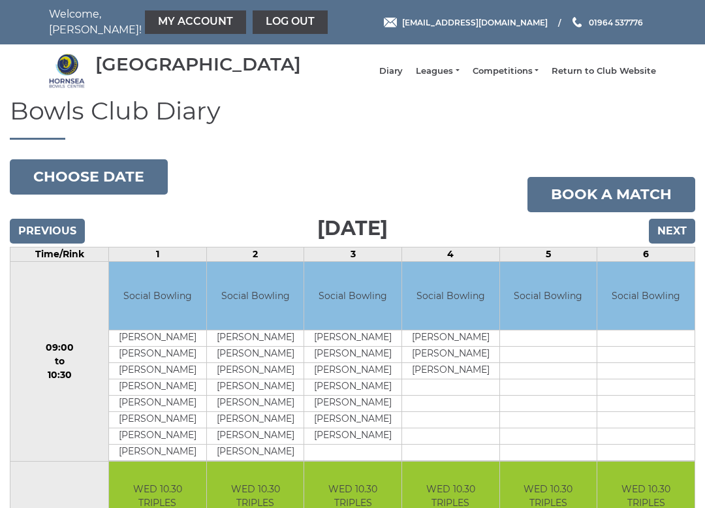 The height and width of the screenshot is (508, 705). What do you see at coordinates (391, 71) in the screenshot?
I see `a: Diary` at bounding box center [391, 71].